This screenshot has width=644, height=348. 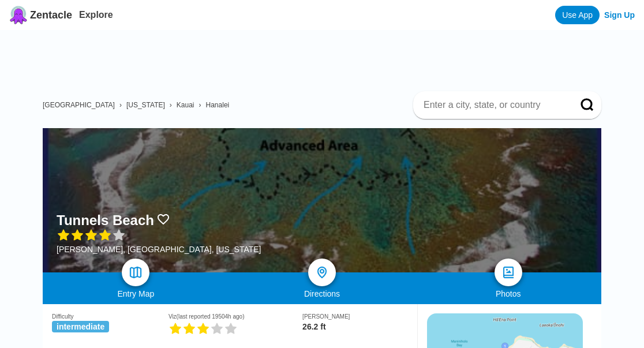 I want to click on a: directions, so click(x=322, y=273).